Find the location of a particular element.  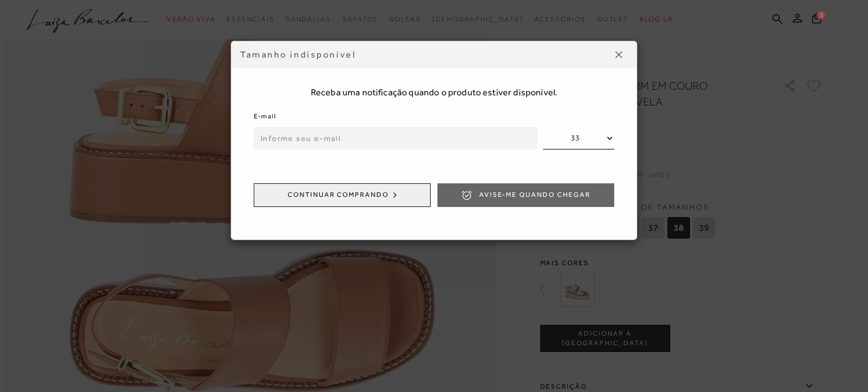

input: Informe seu e-mail is located at coordinates (396, 138).